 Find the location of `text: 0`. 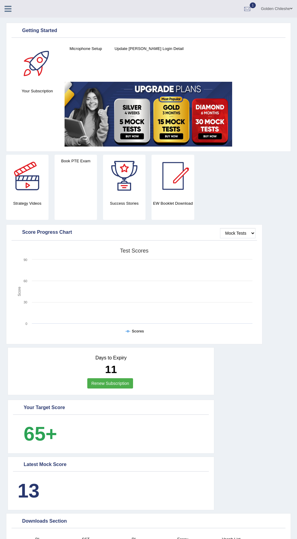

text: 0 is located at coordinates (26, 324).